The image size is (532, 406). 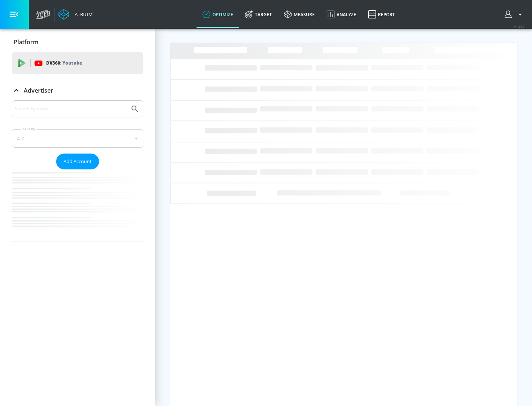 I want to click on a: optimize, so click(x=218, y=14).